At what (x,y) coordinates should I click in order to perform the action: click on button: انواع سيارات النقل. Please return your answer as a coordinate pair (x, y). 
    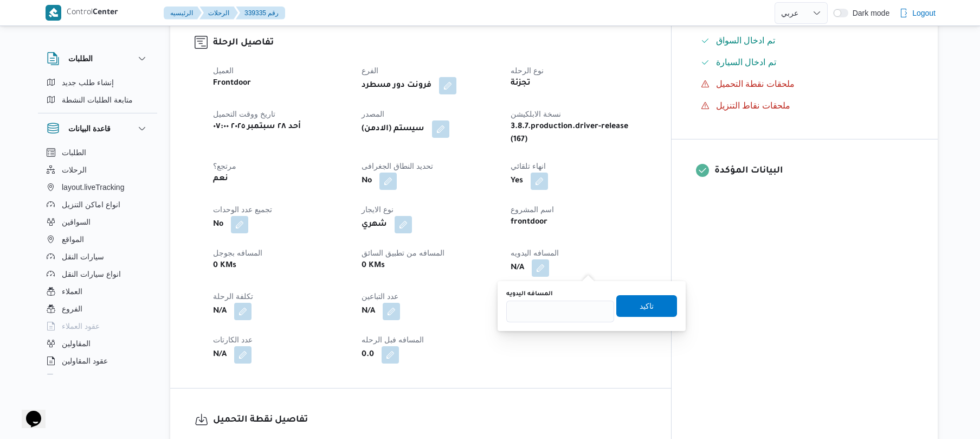
    Looking at the image, I should click on (97, 274).